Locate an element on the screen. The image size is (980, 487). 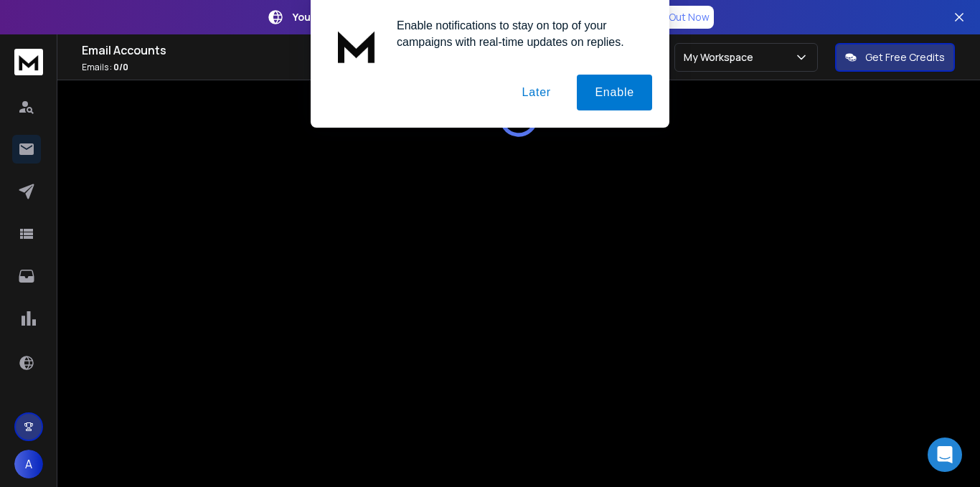
img: notification icon is located at coordinates (356, 46).